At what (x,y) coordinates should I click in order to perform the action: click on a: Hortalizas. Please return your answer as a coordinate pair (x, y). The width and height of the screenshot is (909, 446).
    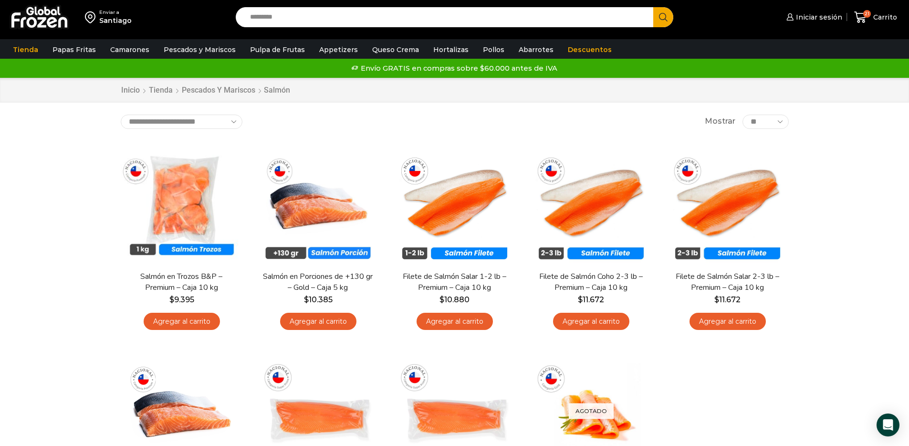
    Looking at the image, I should click on (451, 50).